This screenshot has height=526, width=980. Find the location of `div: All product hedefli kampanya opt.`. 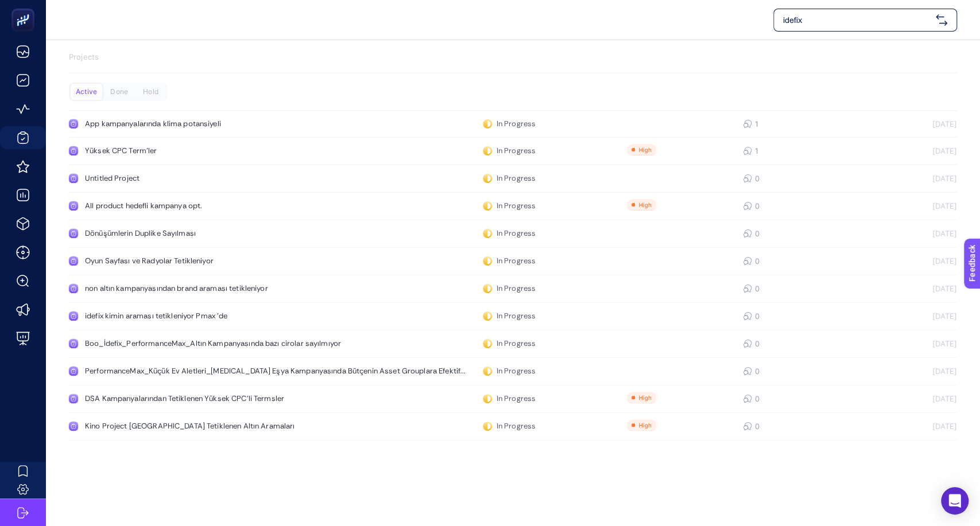

div: All product hedefli kampanya opt. is located at coordinates (218, 206).